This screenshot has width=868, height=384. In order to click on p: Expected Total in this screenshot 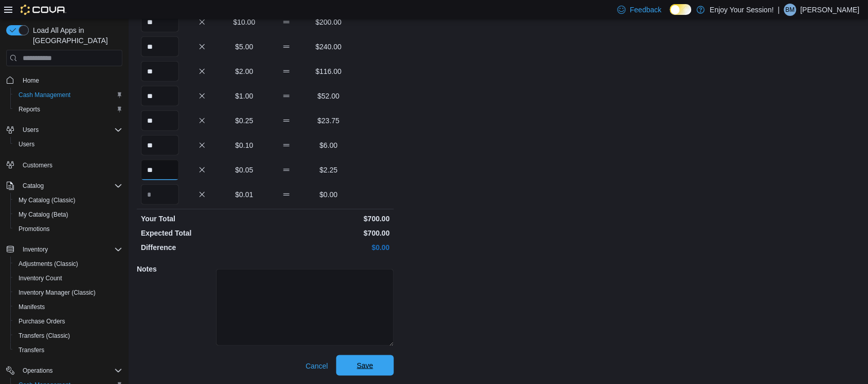, I will do `click(202, 233)`.